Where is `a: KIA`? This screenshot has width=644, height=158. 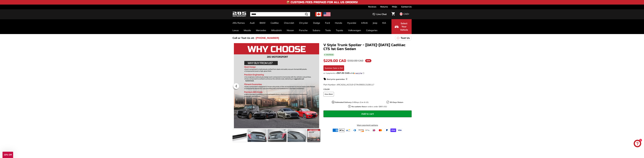
a: KIA is located at coordinates (384, 23).